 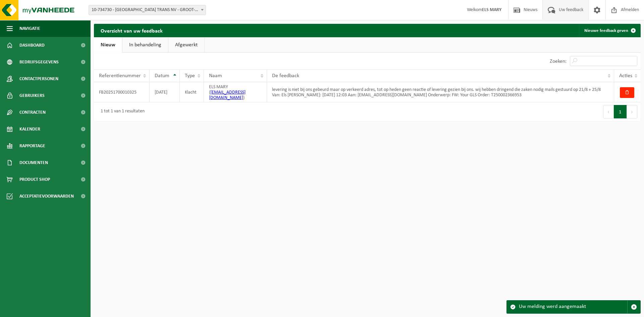 I want to click on strong: ELS MARY, so click(x=492, y=10).